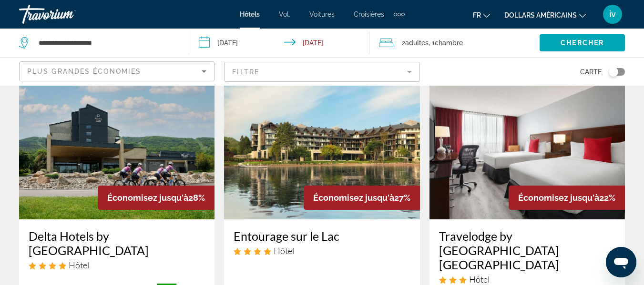 The width and height of the screenshot is (644, 285). What do you see at coordinates (250, 14) in the screenshot?
I see `a: Hôtels` at bounding box center [250, 14].